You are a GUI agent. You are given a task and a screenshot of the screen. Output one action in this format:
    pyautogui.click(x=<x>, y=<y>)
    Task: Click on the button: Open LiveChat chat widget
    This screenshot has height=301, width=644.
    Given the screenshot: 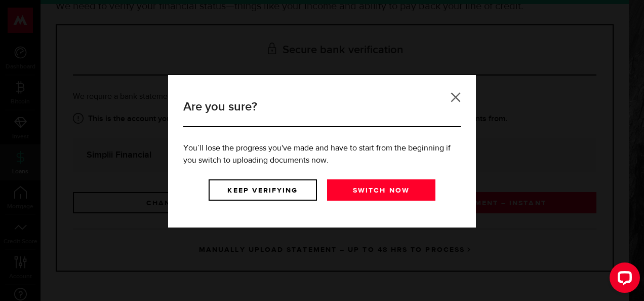 What is the action you would take?
    pyautogui.click(x=23, y=19)
    